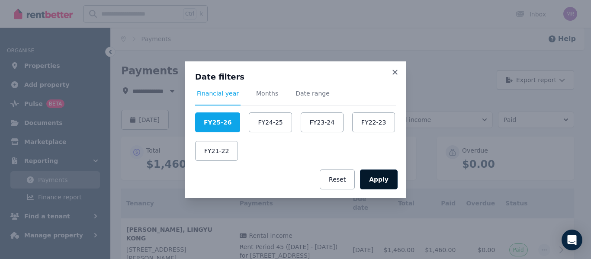 Image resolution: width=591 pixels, height=259 pixels. I want to click on span: Date range, so click(312, 93).